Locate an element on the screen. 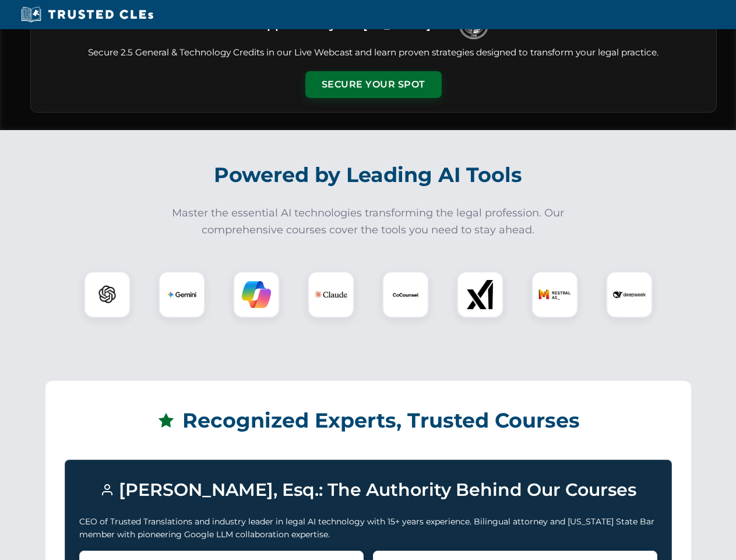  div: Gemini is located at coordinates (182, 295).